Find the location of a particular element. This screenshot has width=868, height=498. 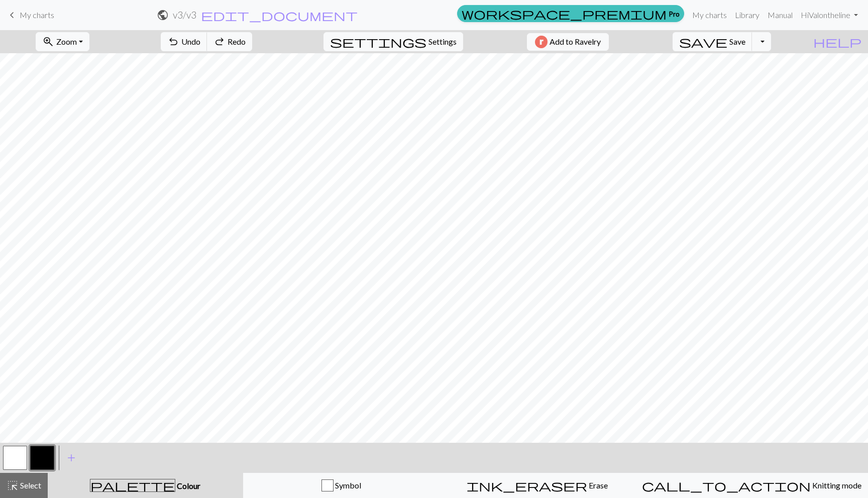

button: Add to Ravelry is located at coordinates (568, 42).